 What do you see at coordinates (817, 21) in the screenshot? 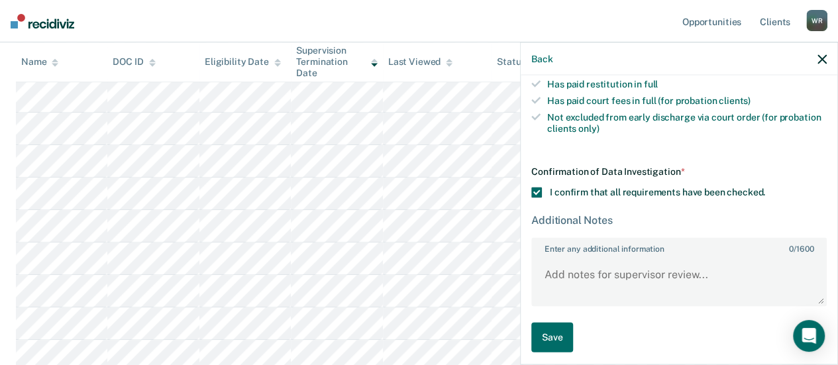
I see `div: W R` at bounding box center [817, 21].